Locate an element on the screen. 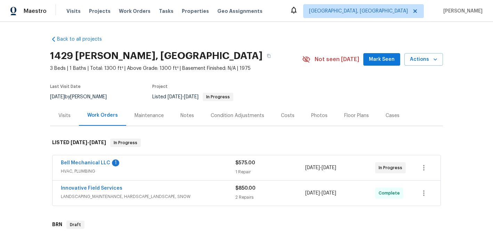  span: Mark Seen is located at coordinates (381, 59).